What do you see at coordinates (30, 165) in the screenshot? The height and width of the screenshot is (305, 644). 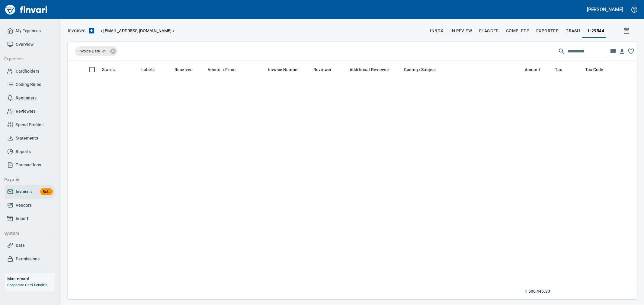 I see `a: Transactions` at bounding box center [30, 165].